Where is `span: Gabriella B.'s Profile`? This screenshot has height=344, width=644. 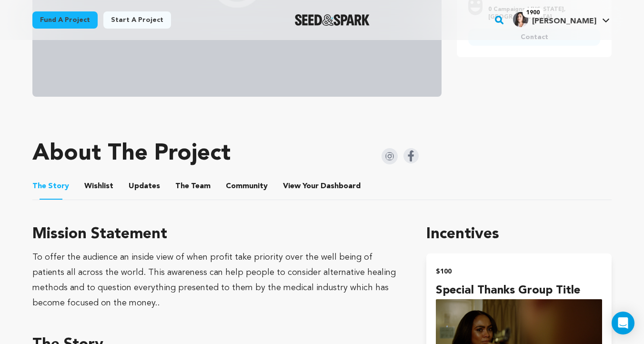 span: Gabriella B.'s Profile is located at coordinates (561, 20).